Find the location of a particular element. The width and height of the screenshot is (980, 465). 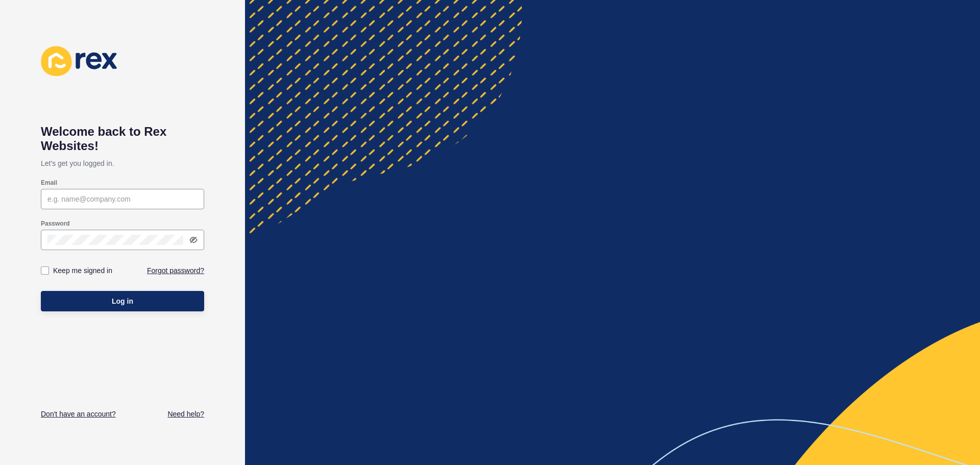

a: Need help? is located at coordinates (186, 414).